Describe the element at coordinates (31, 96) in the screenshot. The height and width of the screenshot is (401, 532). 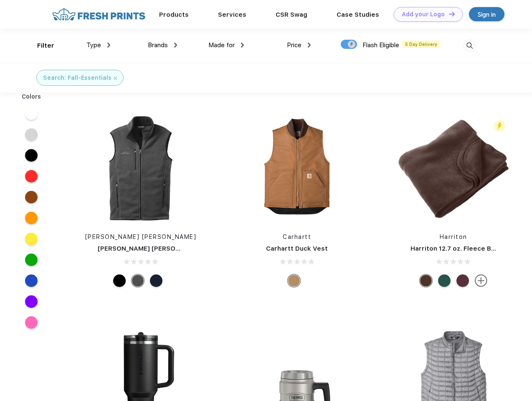
I see `div: Colors` at that location.